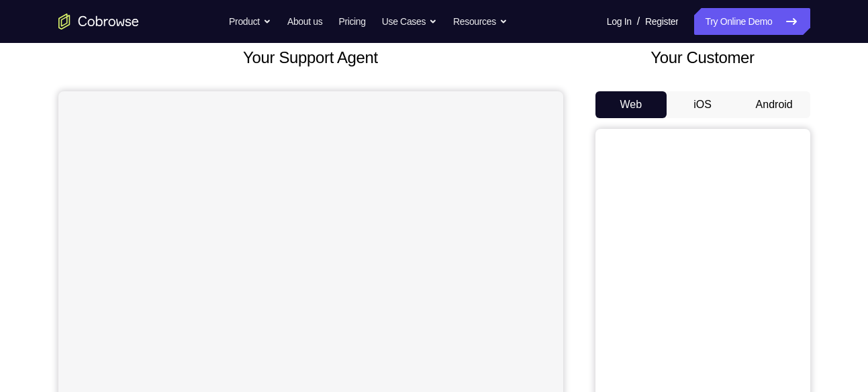 The image size is (868, 392). Describe the element at coordinates (250, 21) in the screenshot. I see `button: Product` at that location.